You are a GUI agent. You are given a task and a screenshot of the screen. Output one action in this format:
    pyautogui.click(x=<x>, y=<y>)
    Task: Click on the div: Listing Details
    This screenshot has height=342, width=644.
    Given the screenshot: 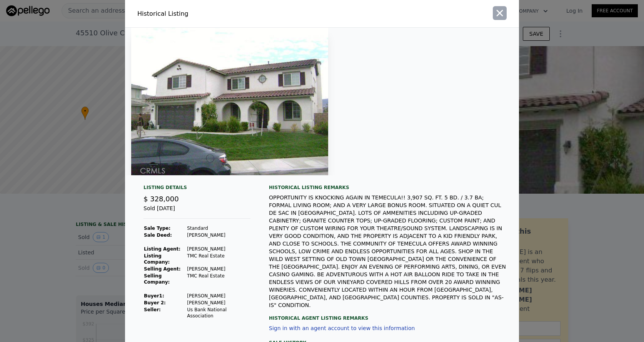 What is the action you would take?
    pyautogui.click(x=197, y=189)
    